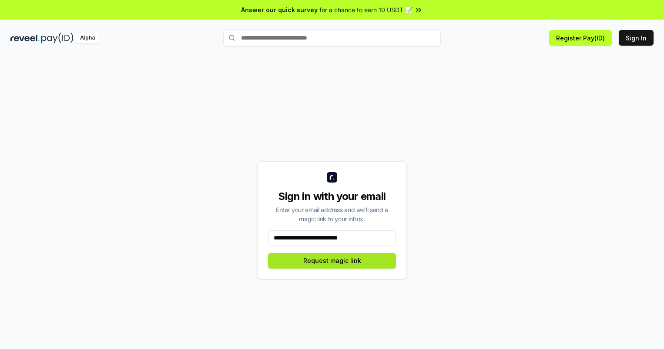  Describe the element at coordinates (332, 261) in the screenshot. I see `button: Request magic link` at that location.